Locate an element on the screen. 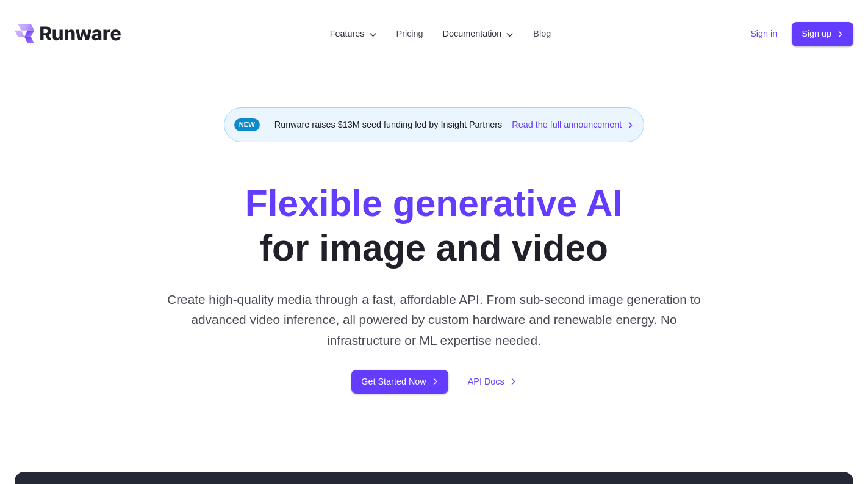 Image resolution: width=868 pixels, height=484 pixels. label: Features is located at coordinates (353, 34).